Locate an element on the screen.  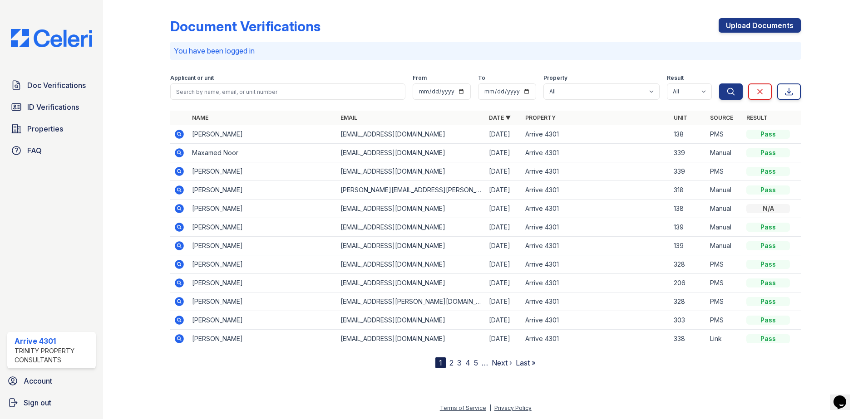
span: Properties is located at coordinates (45, 129).